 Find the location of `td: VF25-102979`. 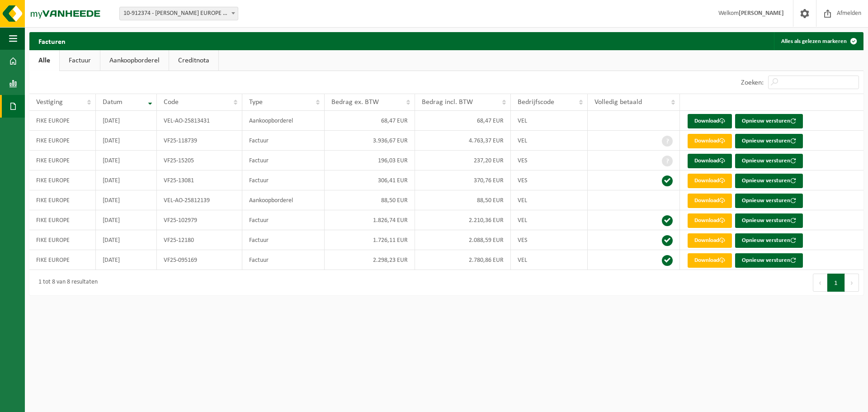

td: VF25-102979 is located at coordinates (200, 220).